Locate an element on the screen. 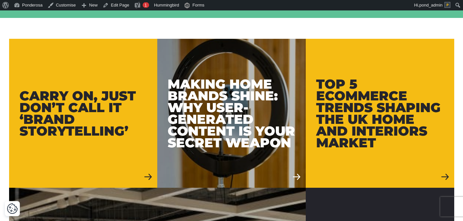 The image size is (463, 221). button: Cookie Settings is located at coordinates (12, 208).